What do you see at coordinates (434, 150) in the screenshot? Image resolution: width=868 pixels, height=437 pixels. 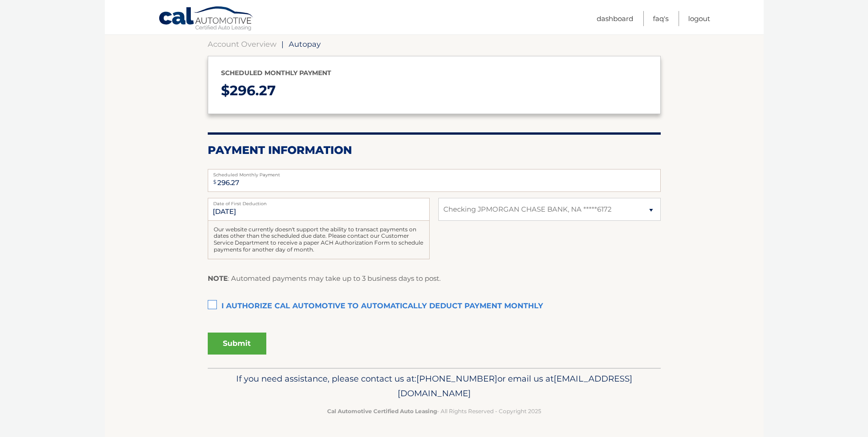 I see `h2: Payment Information` at bounding box center [434, 150].